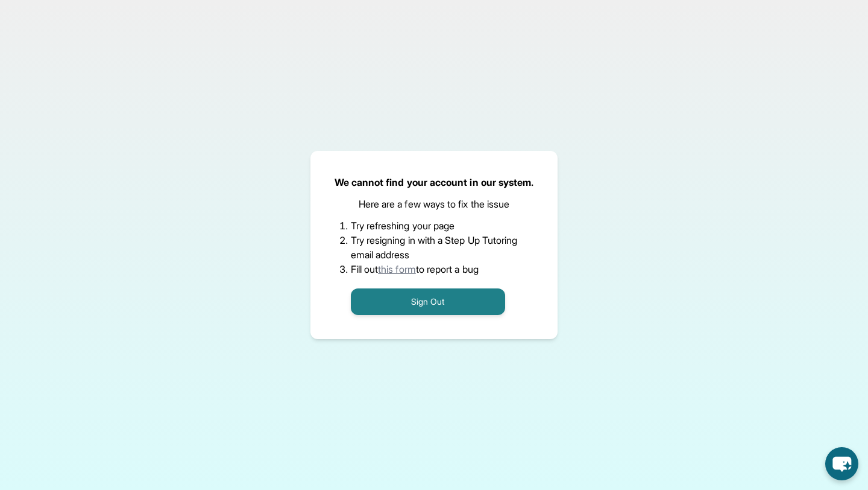 The width and height of the screenshot is (868, 490). I want to click on p: Here are a few ways to fix the issue, so click(434, 204).